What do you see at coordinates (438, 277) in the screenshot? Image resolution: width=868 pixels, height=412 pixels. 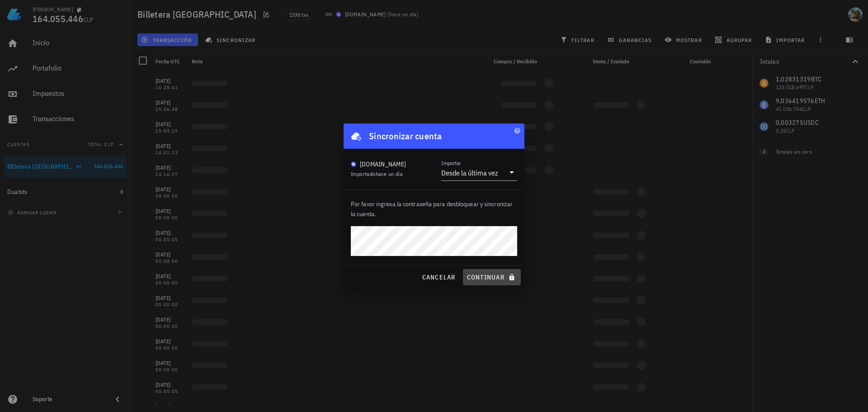 I see `span: cancelar` at bounding box center [438, 277].